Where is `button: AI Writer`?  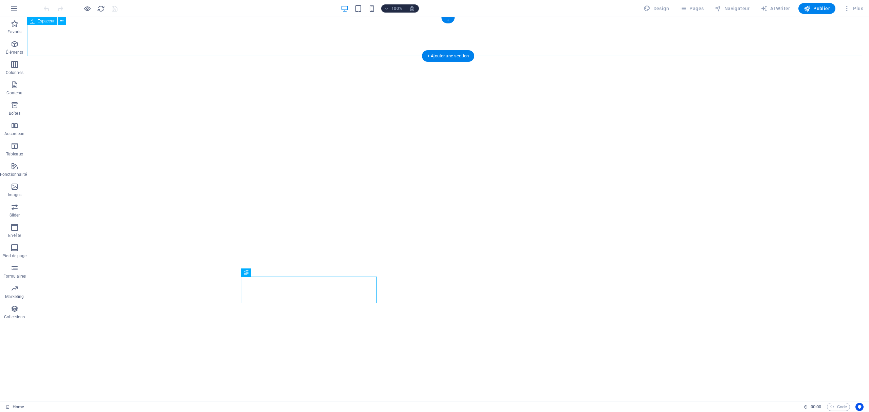
button: AI Writer is located at coordinates (775, 8).